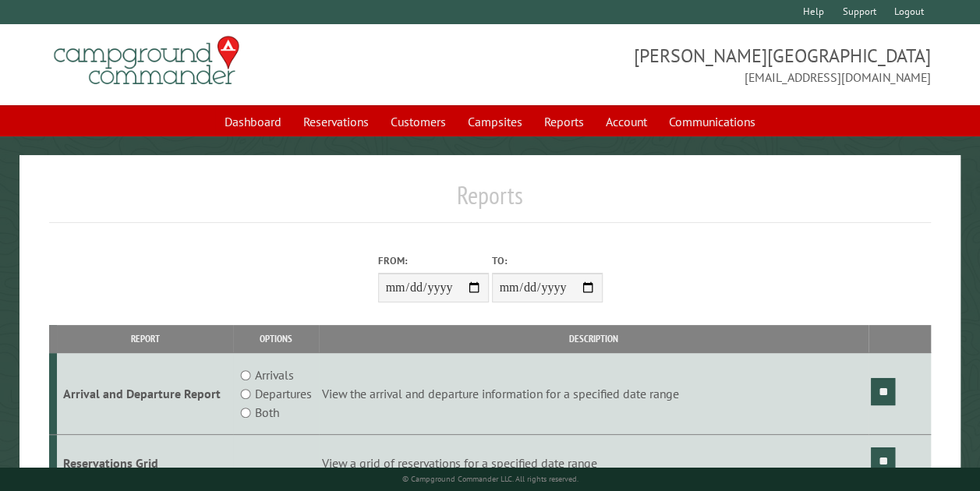 Image resolution: width=980 pixels, height=491 pixels. What do you see at coordinates (336, 122) in the screenshot?
I see `a: Reservations` at bounding box center [336, 122].